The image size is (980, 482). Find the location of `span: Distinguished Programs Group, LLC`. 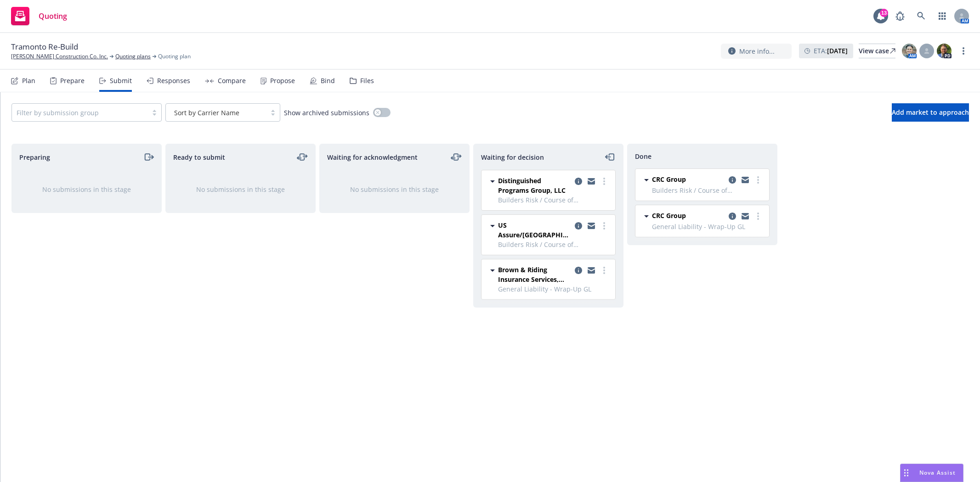

span: Distinguished Programs Group, LLC is located at coordinates (534, 186).